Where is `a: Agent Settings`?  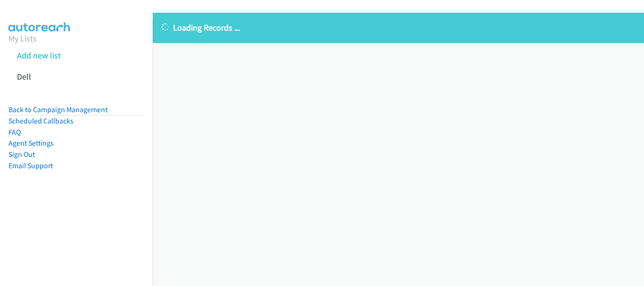 a: Agent Settings is located at coordinates (31, 143).